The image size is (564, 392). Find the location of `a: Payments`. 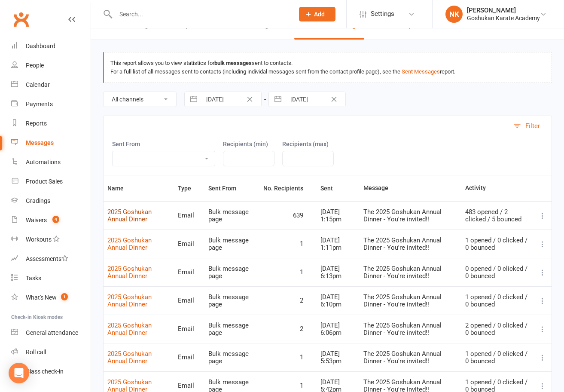

a: Payments is located at coordinates (51, 104).